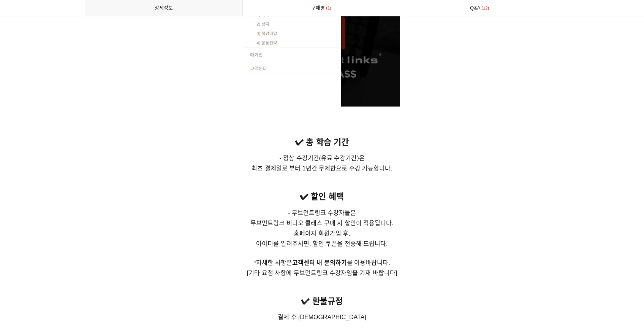 The width and height of the screenshot is (644, 331). I want to click on span: 홈페이지 회원가입 후,, so click(322, 233).